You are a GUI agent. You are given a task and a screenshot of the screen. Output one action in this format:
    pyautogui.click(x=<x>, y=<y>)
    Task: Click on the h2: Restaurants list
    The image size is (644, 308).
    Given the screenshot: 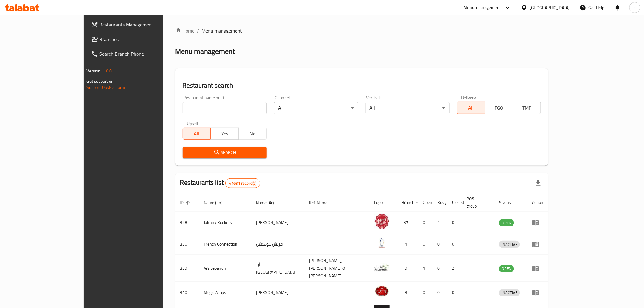 What is the action you would take?
    pyautogui.click(x=221, y=183)
    